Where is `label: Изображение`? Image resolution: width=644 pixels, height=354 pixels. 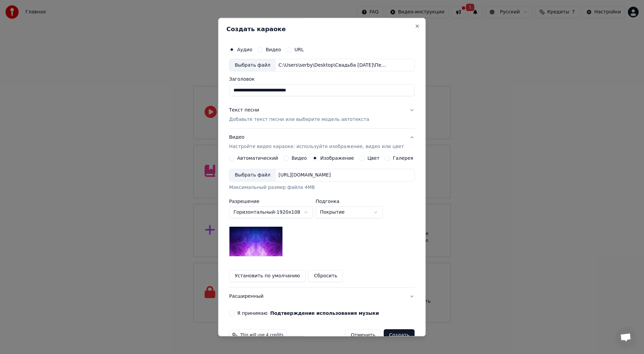 label: Изображение is located at coordinates (337, 159).